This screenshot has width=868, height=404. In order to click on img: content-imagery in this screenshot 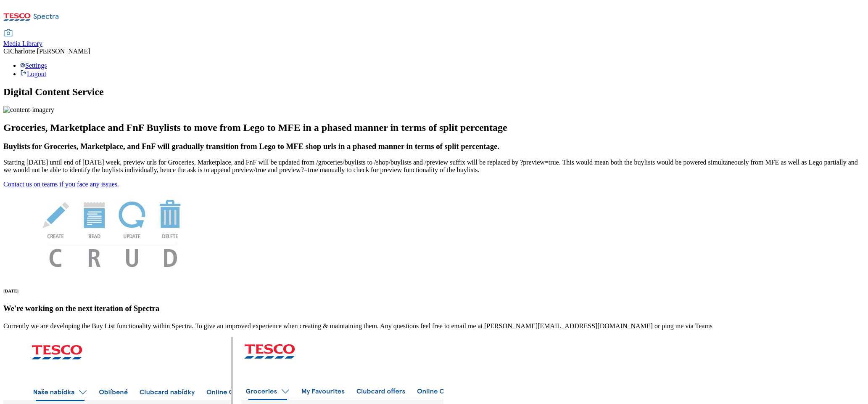, I will do `click(28, 110)`.